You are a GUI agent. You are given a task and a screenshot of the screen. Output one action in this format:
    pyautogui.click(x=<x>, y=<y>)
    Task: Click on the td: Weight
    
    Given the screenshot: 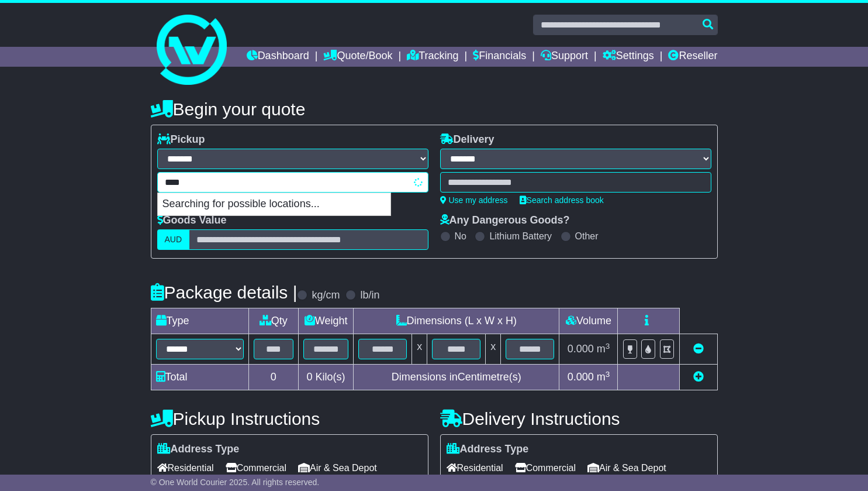 What is the action you would take?
    pyautogui.click(x=326, y=321)
    